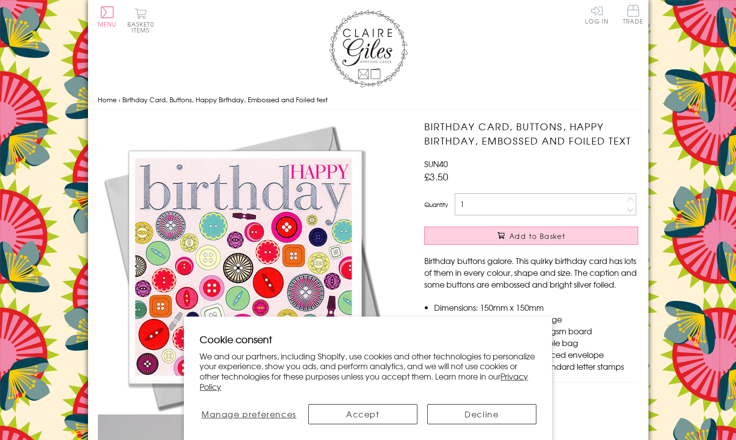  What do you see at coordinates (364, 381) in the screenshot?
I see `a: Privacy Policy` at bounding box center [364, 381].